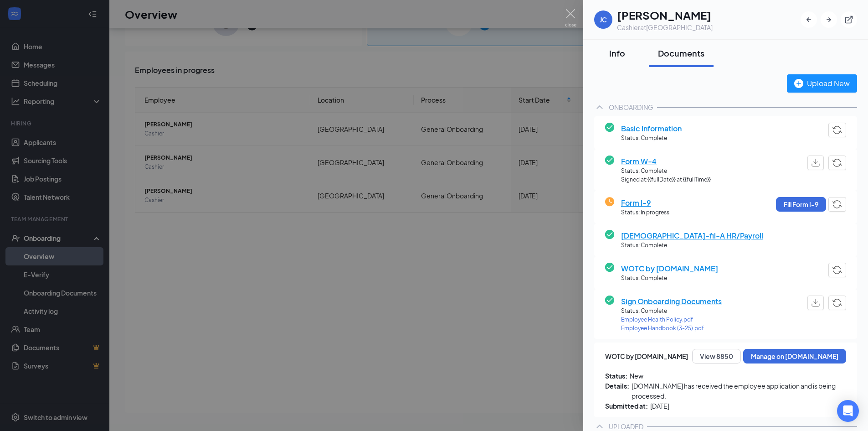  I want to click on span: Sign Onboarding Documents, so click(671, 301).